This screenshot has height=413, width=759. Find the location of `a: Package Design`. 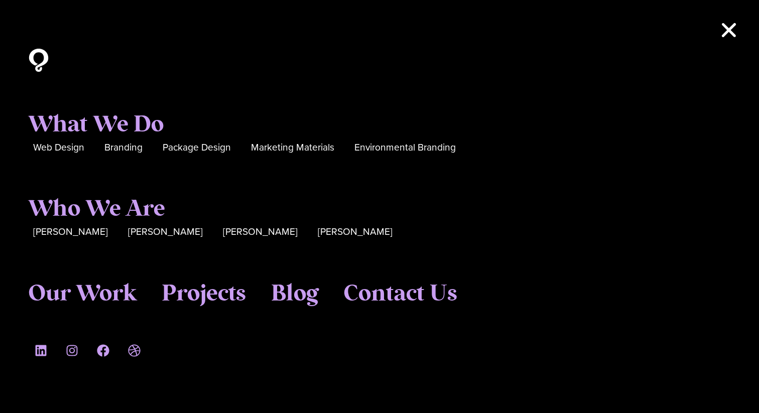

a: Package Design is located at coordinates (197, 148).